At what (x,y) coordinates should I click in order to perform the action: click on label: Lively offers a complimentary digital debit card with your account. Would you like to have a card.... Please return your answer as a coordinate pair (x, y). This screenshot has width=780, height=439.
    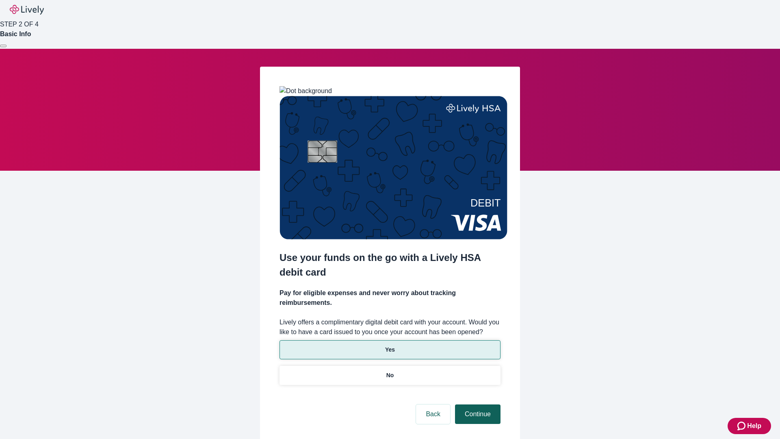
    Looking at the image, I should click on (390, 327).